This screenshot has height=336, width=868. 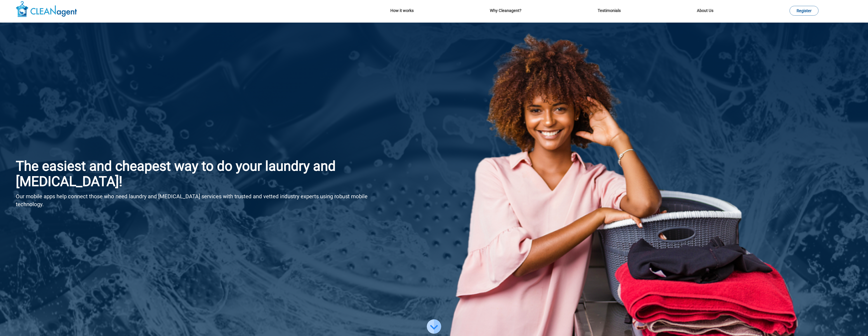 What do you see at coordinates (402, 11) in the screenshot?
I see `a: How it works` at bounding box center [402, 11].